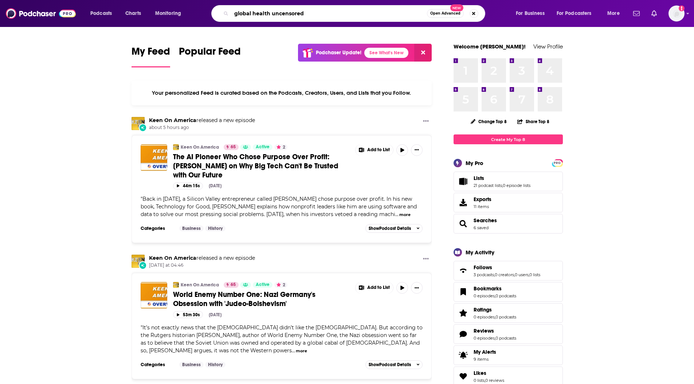 The image size is (694, 384). Describe the element at coordinates (509, 313) in the screenshot. I see `span: Ratings` at that location.